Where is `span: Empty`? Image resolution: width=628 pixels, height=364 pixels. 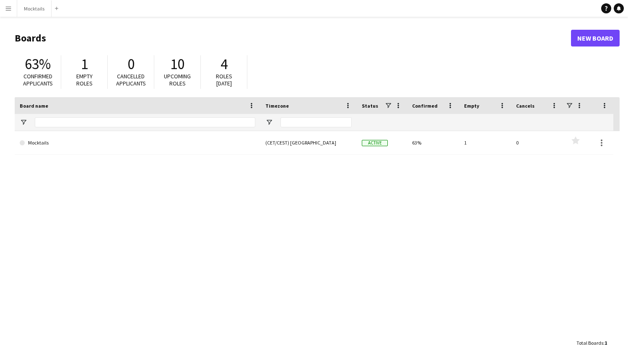 span: Empty is located at coordinates (471, 106).